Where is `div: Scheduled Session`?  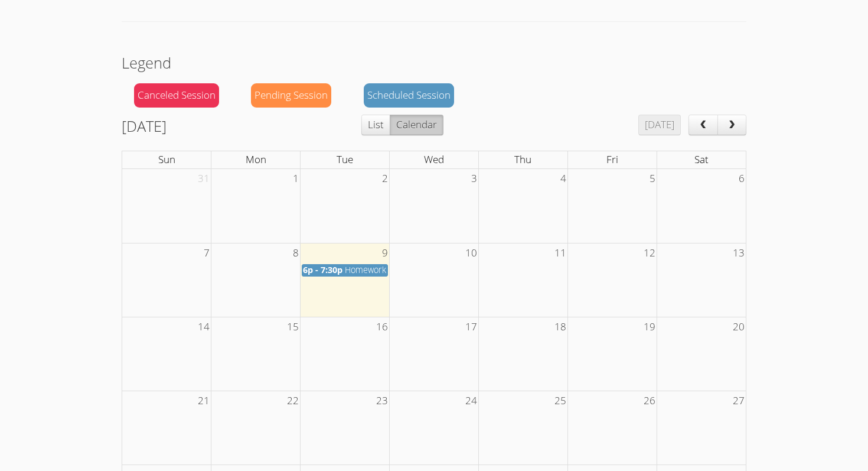
div: Scheduled Session is located at coordinates (408, 95).